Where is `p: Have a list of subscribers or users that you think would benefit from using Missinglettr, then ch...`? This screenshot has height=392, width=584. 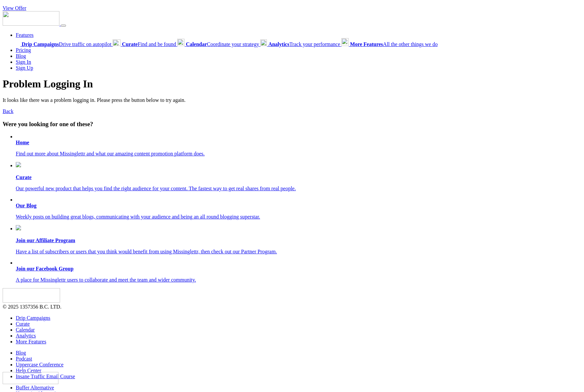
p: Have a list of subscribers or users that you think would benefit from using Missinglettr, then ch... is located at coordinates (298, 252).